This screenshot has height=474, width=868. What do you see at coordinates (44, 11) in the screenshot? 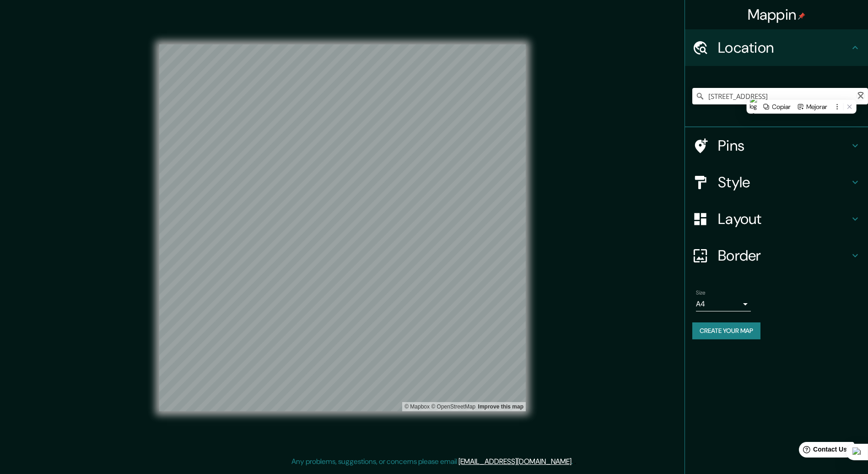
I see `span: Contact Us` at bounding box center [44, 11].